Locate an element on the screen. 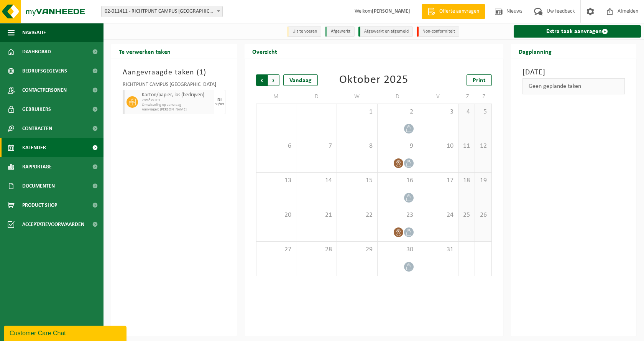 This screenshot has height=341, width=644. a: Extra taak aanvragen is located at coordinates (577, 31).